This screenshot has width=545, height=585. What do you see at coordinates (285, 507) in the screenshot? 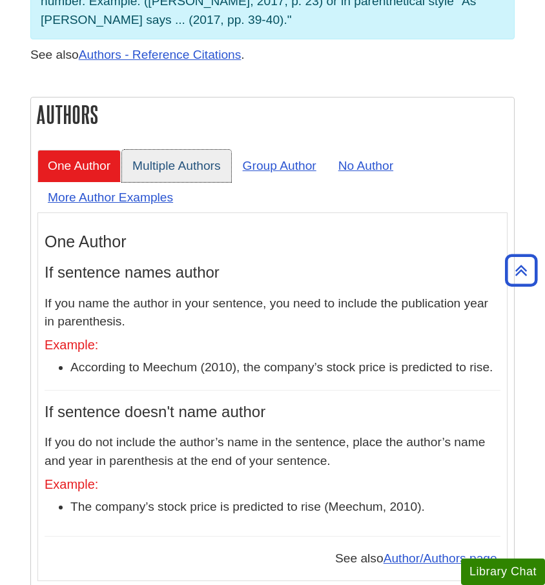
I see `li: The company’s stock price is predicted to rise (Meechum, 2010).` at bounding box center [285, 507].